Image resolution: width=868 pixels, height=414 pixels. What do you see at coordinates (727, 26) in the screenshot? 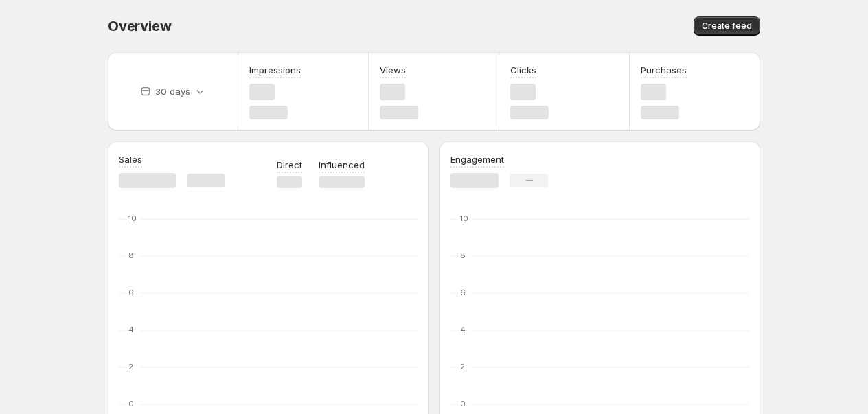
I see `span: Create feed` at bounding box center [727, 26].